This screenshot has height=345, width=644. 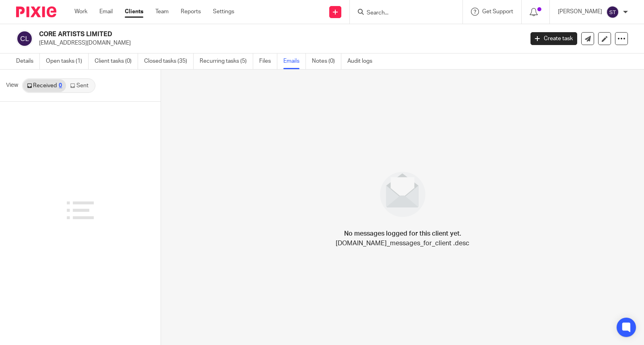 What do you see at coordinates (162, 12) in the screenshot?
I see `a: Team` at bounding box center [162, 12].